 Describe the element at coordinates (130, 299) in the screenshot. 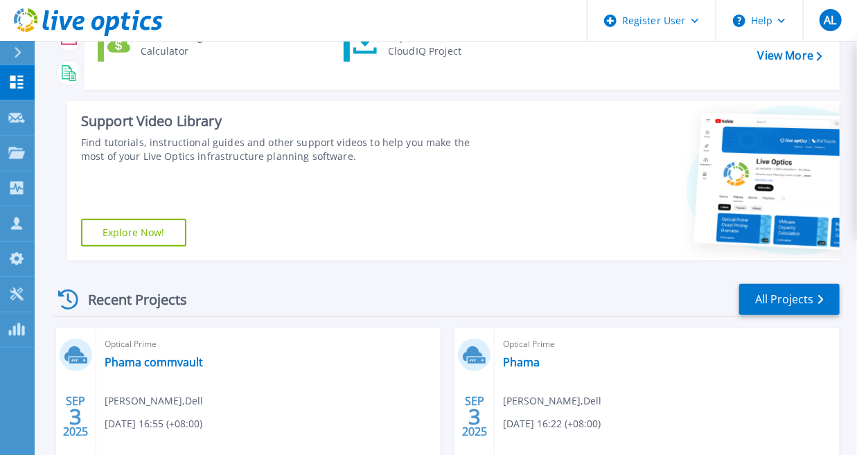

I see `div: Recent Projects` at that location.